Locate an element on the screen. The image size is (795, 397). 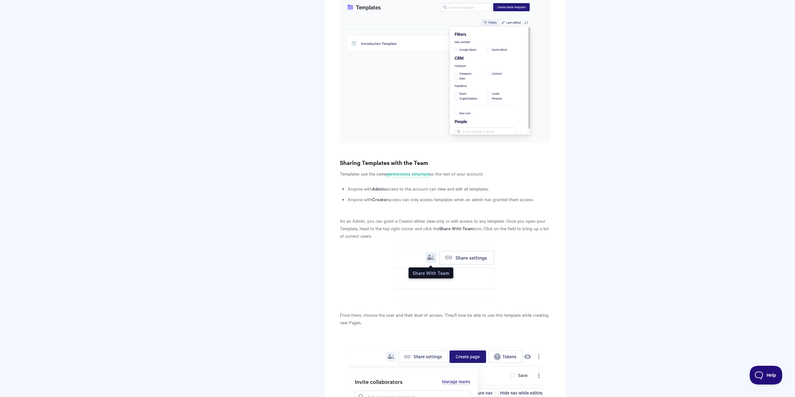
strong: Share With Team is located at coordinates (456, 228).